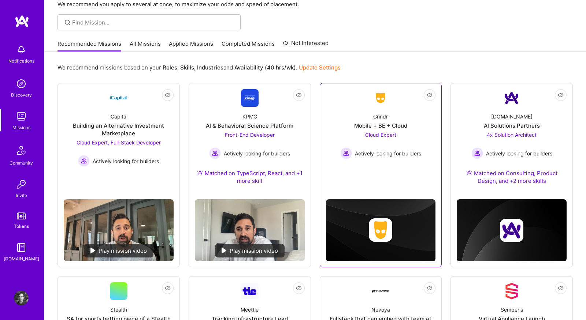  Describe the element at coordinates (249, 126) in the screenshot. I see `div: AI & Behavioral Science Platform` at that location.